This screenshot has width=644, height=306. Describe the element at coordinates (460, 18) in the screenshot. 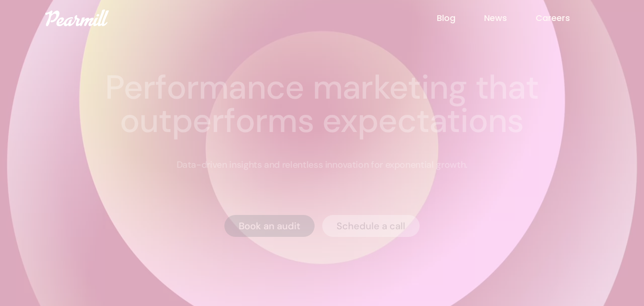

I see `a: Blog` at that location.